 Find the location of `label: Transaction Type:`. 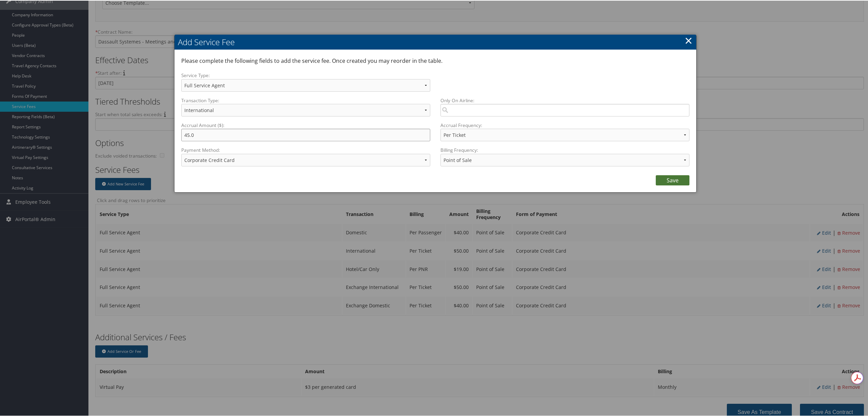

label: Transaction Type: is located at coordinates (306, 100).